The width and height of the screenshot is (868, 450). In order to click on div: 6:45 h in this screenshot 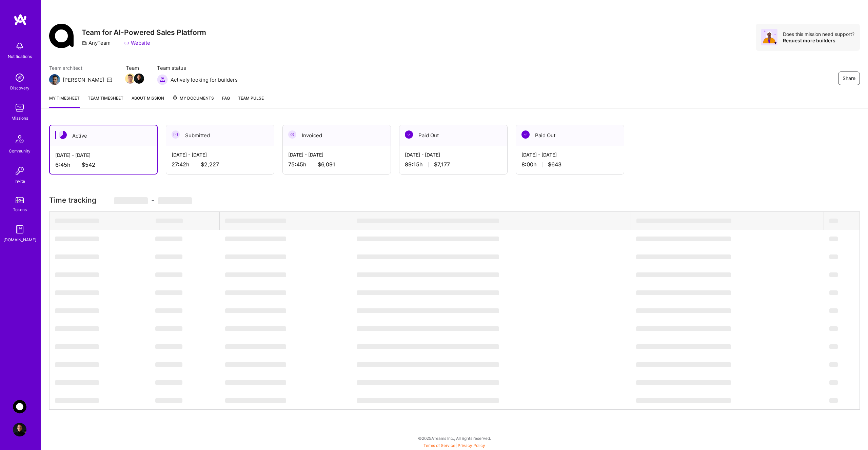, I will do `click(104, 165)`.